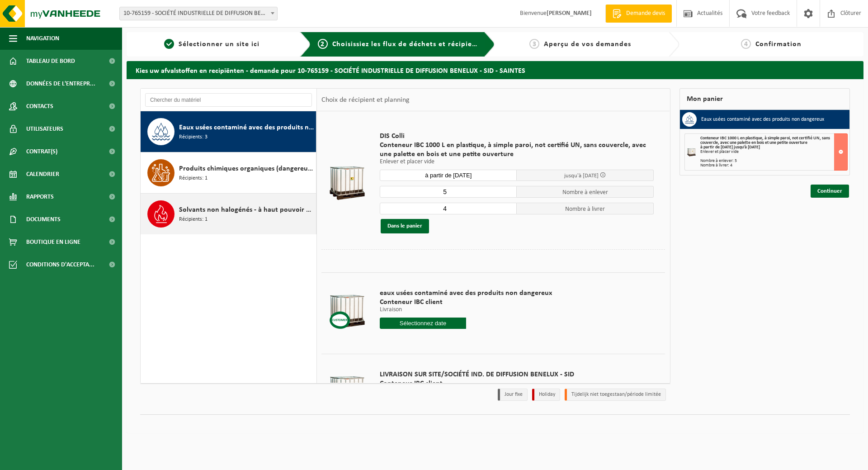 This screenshot has width=868, height=470. What do you see at coordinates (219, 44) in the screenshot?
I see `span: Sélectionner un site ici` at bounding box center [219, 44].